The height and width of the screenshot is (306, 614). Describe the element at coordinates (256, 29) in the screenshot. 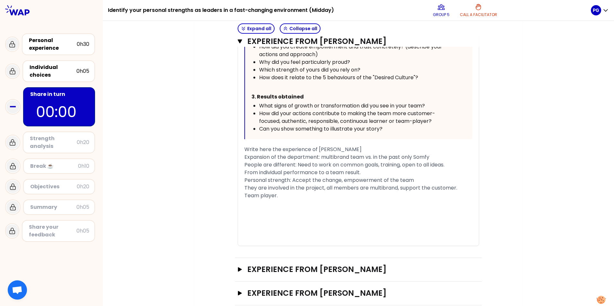

I see `button: Expand all` at that location.